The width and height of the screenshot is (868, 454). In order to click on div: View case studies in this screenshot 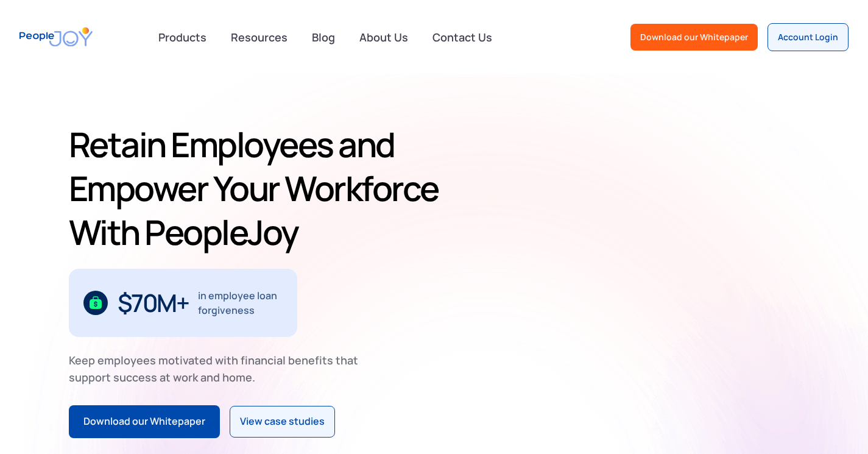, I will do `click(282, 422)`.